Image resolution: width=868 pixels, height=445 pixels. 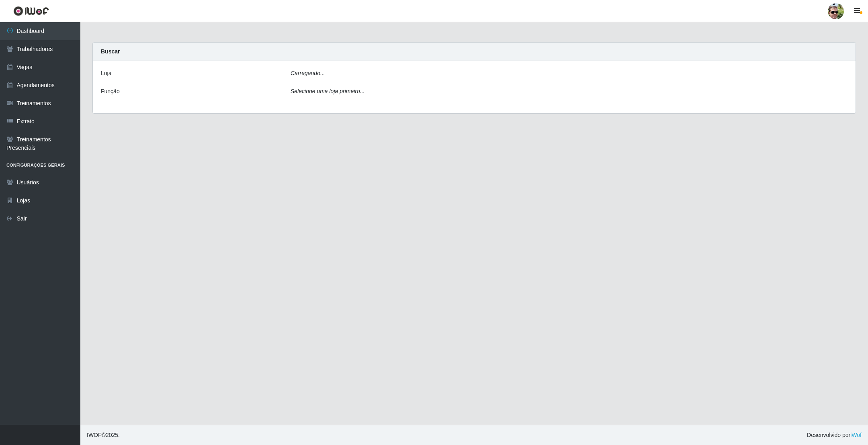 What do you see at coordinates (31, 11) in the screenshot?
I see `img: CoreUI Logo` at bounding box center [31, 11].